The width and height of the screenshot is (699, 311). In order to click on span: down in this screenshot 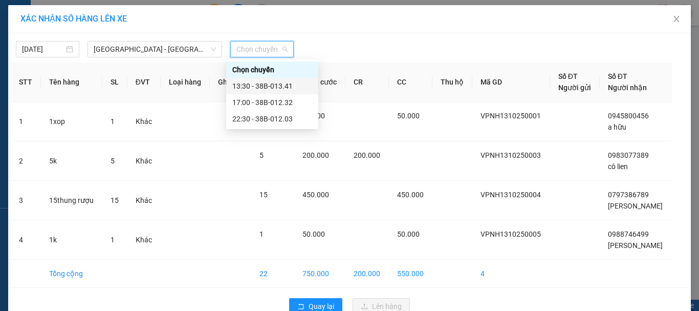, I will do `click(214, 49)`.